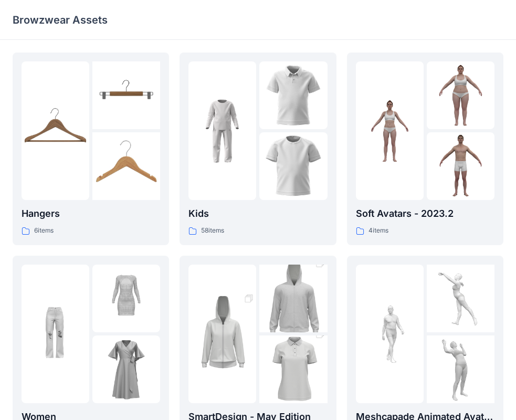 This screenshot has height=420, width=516. What do you see at coordinates (43, 230) in the screenshot?
I see `p: 6 items` at bounding box center [43, 230].